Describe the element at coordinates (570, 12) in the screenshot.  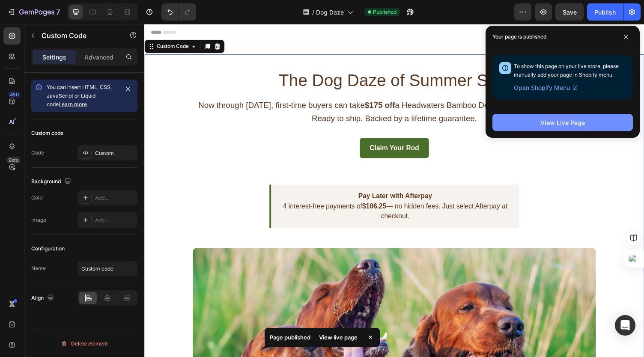
I see `button: Save` at that location.